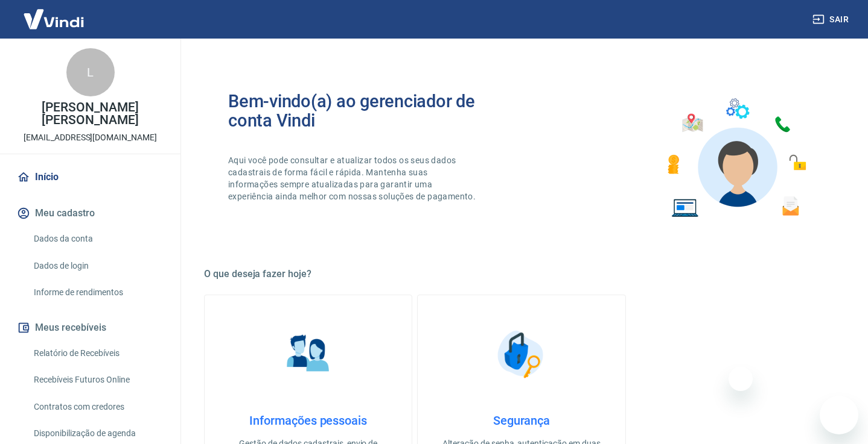  What do you see at coordinates (831, 19) in the screenshot?
I see `button: Sair` at bounding box center [831, 19].